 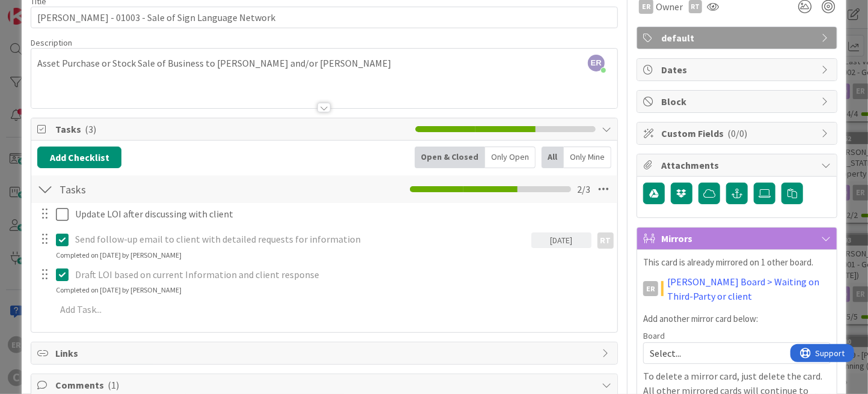 What do you see at coordinates (738, 165) in the screenshot?
I see `span: Attachments` at bounding box center [738, 165].